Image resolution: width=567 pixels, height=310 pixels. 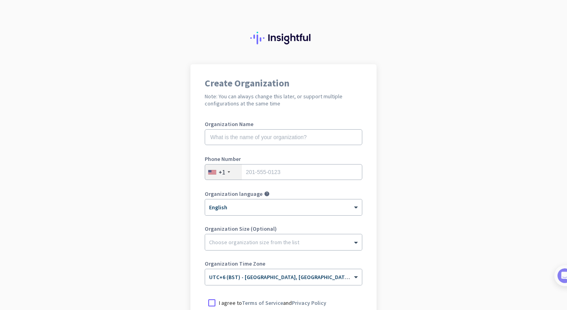 I want to click on a: Terms of Service, so click(x=262, y=302).